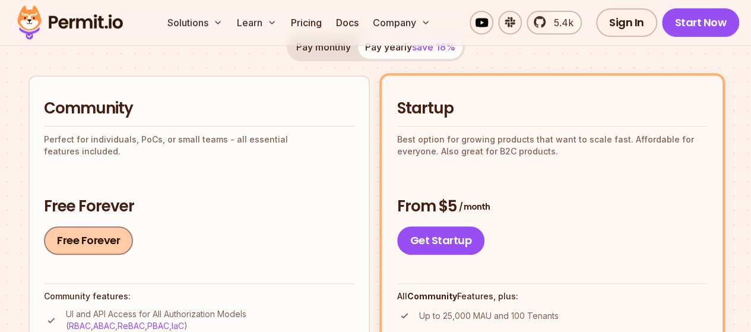  What do you see at coordinates (257, 23) in the screenshot?
I see `button: Learn` at bounding box center [257, 23].